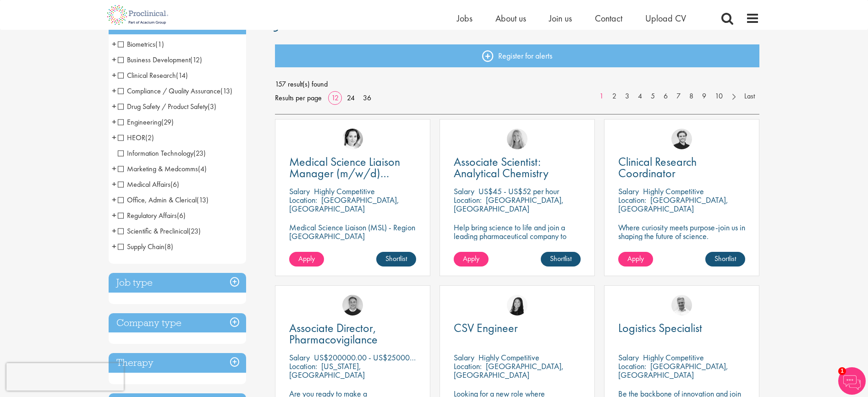 The height and width of the screenshot is (397, 868). What do you see at coordinates (852, 381) in the screenshot?
I see `img: Chatbot` at bounding box center [852, 381].